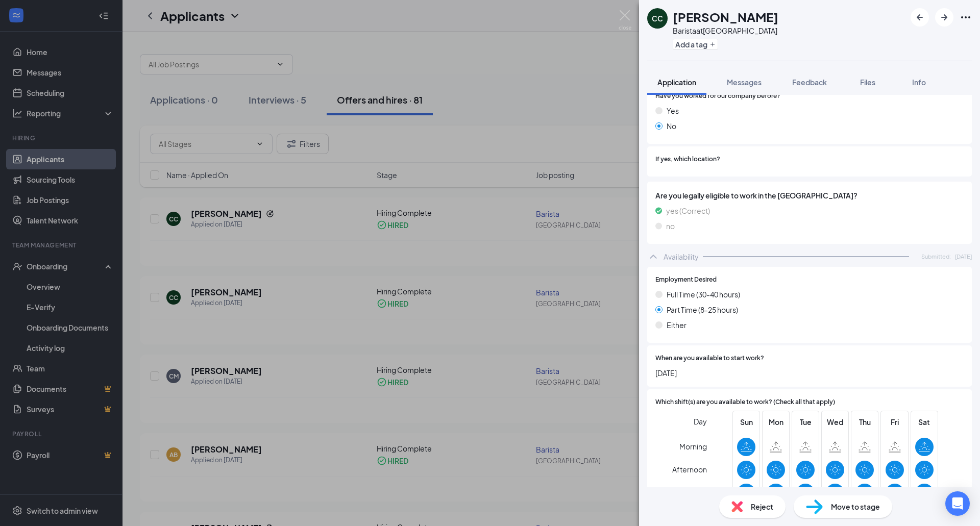 The height and width of the screenshot is (526, 980). What do you see at coordinates (865, 422) in the screenshot?
I see `span: Thu` at bounding box center [865, 422].